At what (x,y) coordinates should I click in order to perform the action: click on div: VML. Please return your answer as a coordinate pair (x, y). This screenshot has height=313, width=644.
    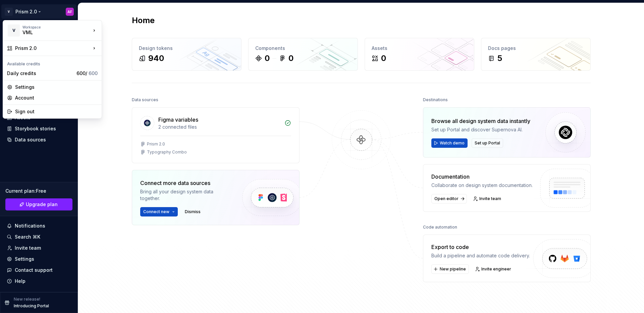
    Looking at the image, I should click on (51, 33).